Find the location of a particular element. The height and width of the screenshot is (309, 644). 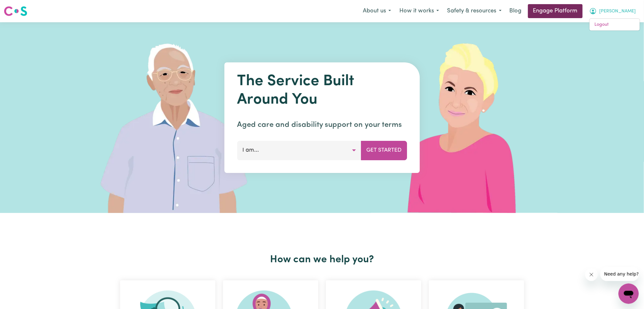

h1: The Service Built Around You is located at coordinates (322, 91).